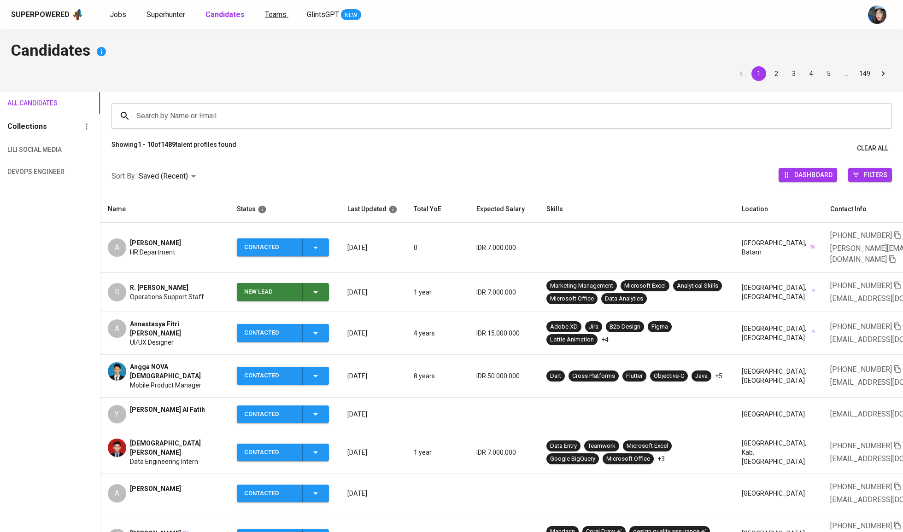  I want to click on b: Candidates, so click(225, 14).